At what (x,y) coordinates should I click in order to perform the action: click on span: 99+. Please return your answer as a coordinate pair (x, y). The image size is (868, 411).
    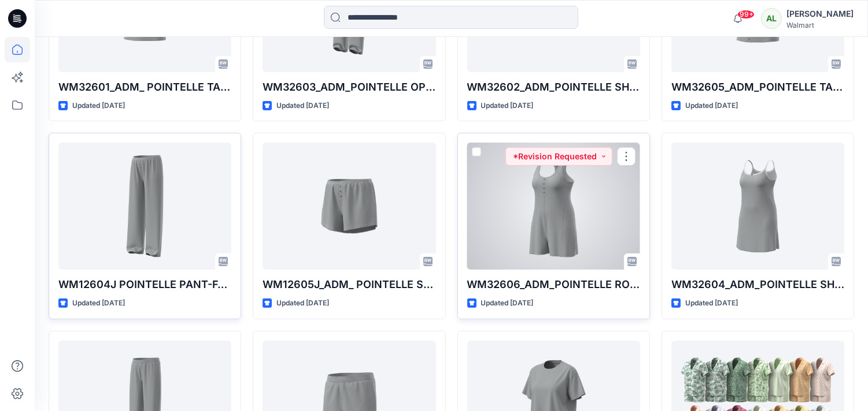
    Looking at the image, I should click on (746, 15).